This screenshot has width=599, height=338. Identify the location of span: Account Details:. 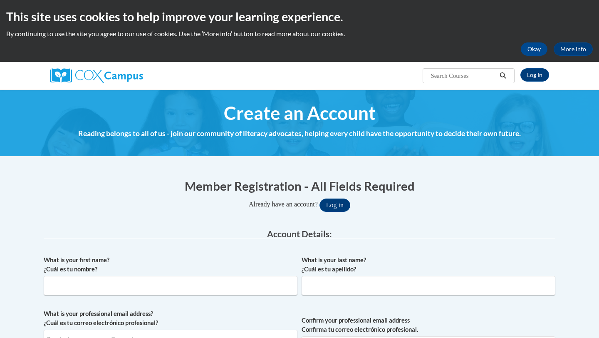
(299, 233).